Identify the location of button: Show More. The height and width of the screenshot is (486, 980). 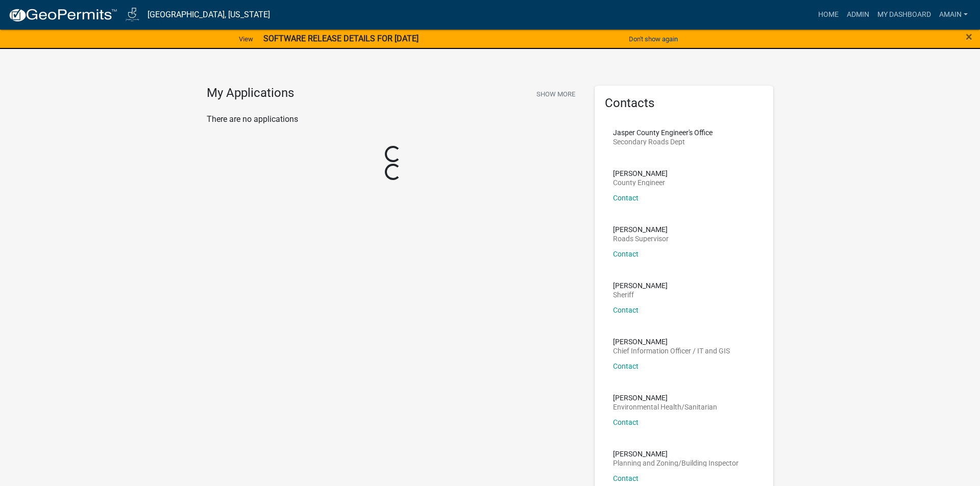
(556, 94).